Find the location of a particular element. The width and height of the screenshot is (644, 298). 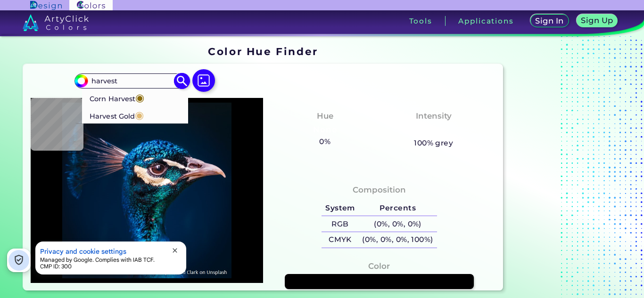

h5: CMYK is located at coordinates (340, 240).